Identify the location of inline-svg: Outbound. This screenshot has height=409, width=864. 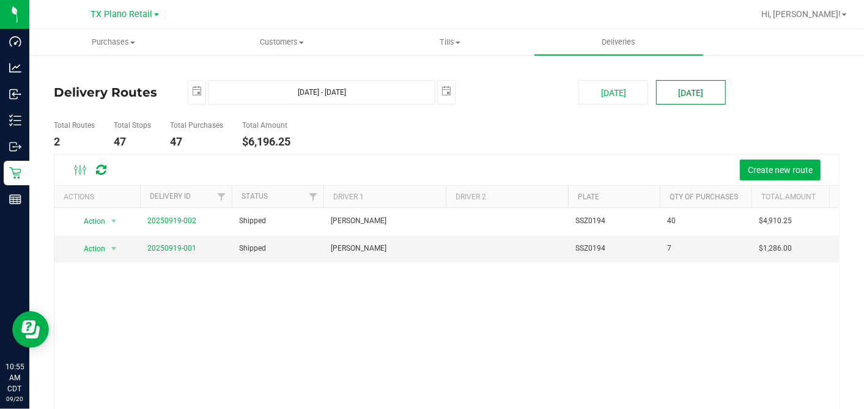
(15, 147).